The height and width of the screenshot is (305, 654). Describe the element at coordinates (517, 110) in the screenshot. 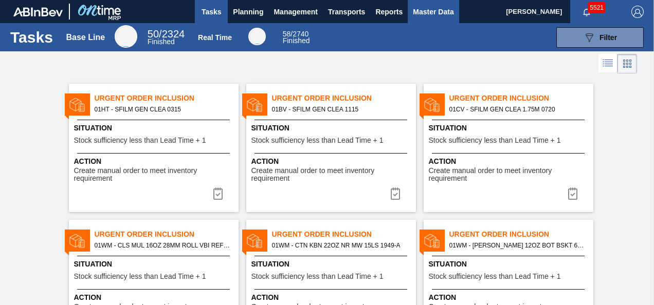

I see `span: 01CV - SFILM GEN CLEA 1.75M 0720` at that location.